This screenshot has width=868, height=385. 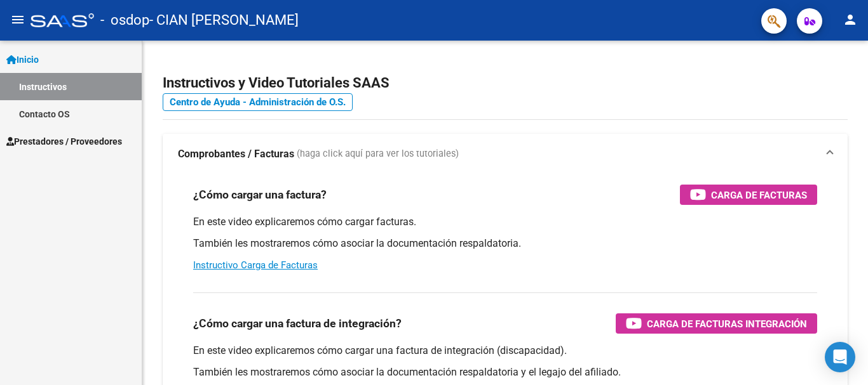 What do you see at coordinates (748, 195) in the screenshot?
I see `button: Carga de Facturas` at bounding box center [748, 195].